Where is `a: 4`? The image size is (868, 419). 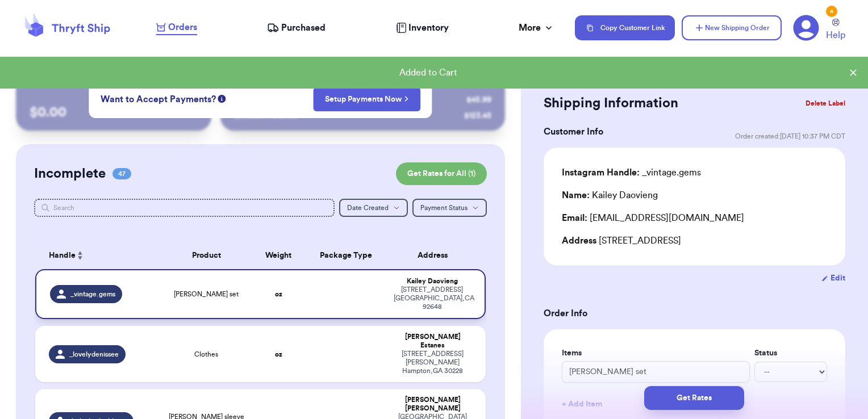 a: 4 is located at coordinates (806, 28).